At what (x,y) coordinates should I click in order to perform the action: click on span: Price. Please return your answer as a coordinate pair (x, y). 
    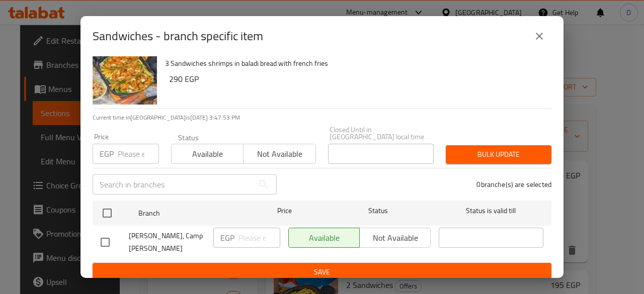
    Looking at the image, I should click on (284, 211).